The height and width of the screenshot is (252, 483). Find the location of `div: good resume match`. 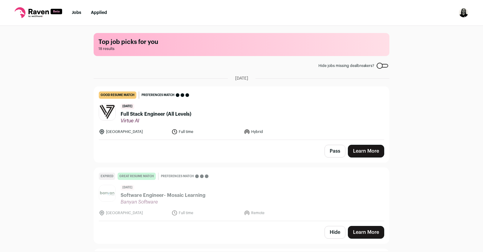

div: good resume match is located at coordinates (117, 95).